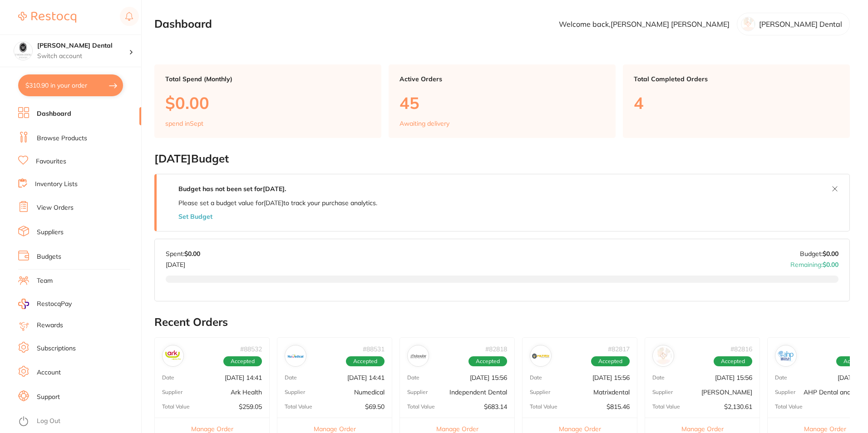  I want to click on p: 45, so click(502, 103).